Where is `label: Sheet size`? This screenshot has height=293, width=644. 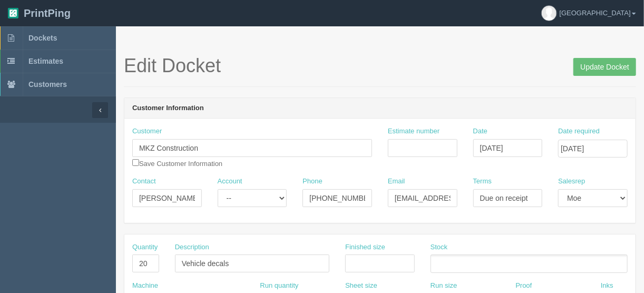 label: Sheet size is located at coordinates (361, 286).